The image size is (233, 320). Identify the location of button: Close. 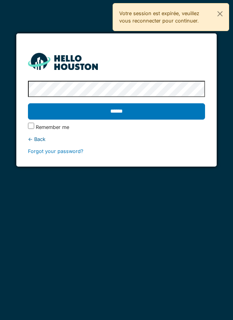
(220, 14).